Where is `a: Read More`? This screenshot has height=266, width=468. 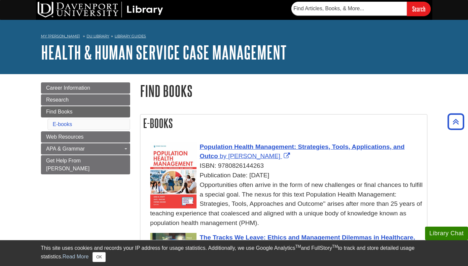 a: Read More is located at coordinates (75, 256).